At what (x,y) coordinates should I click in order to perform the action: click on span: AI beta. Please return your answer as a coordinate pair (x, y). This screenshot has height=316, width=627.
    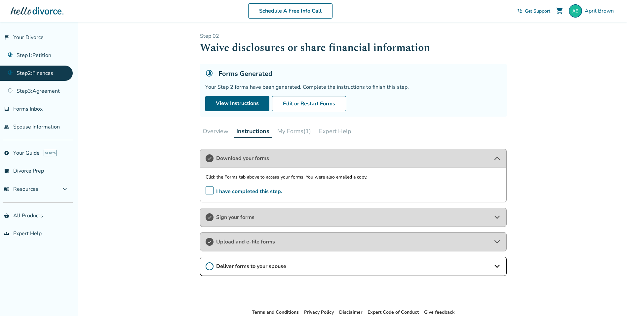
    Looking at the image, I should click on (50, 153).